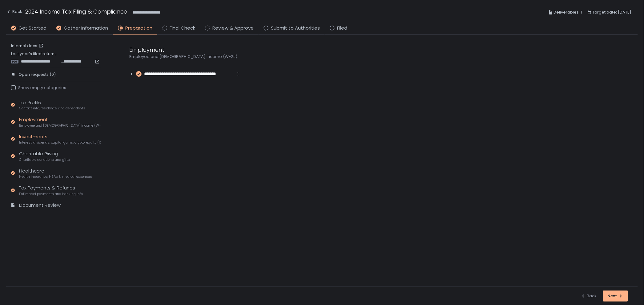 The height and width of the screenshot is (305, 644). Describe the element at coordinates (615, 296) in the screenshot. I see `div: Next` at that location.